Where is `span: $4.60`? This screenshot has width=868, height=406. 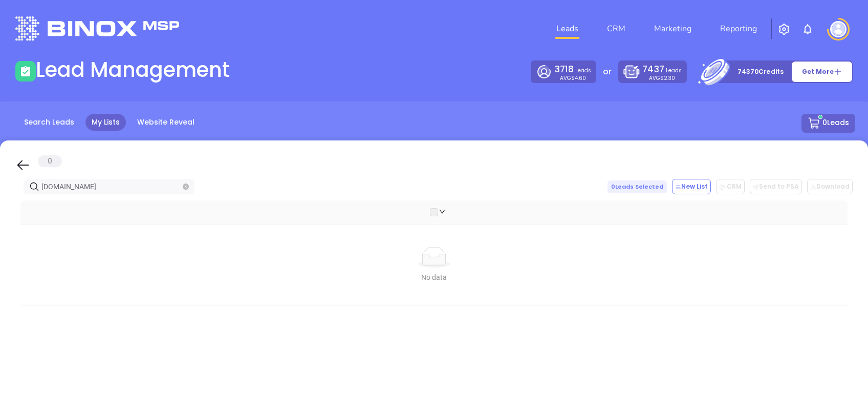 span: $4.60 is located at coordinates (579, 78).